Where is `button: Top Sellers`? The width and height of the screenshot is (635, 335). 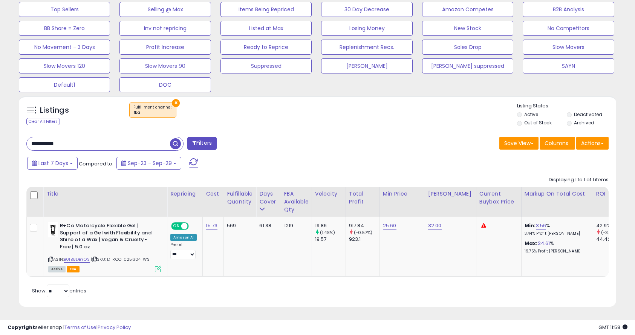 button: Top Sellers is located at coordinates (64, 9).